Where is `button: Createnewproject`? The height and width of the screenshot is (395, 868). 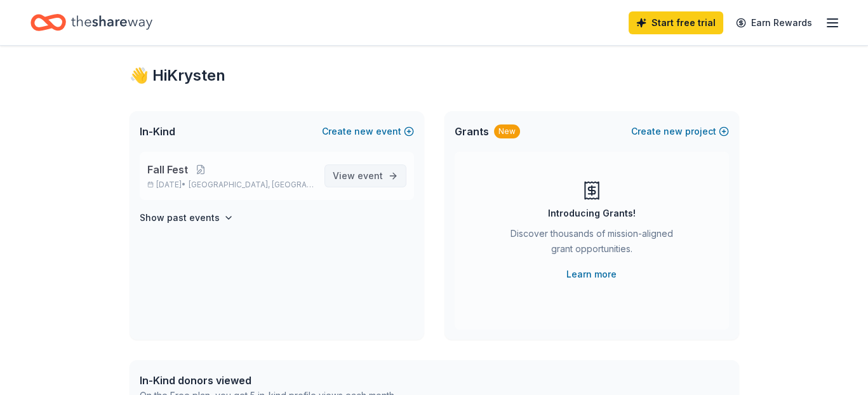
button: Createnewproject is located at coordinates (680, 131).